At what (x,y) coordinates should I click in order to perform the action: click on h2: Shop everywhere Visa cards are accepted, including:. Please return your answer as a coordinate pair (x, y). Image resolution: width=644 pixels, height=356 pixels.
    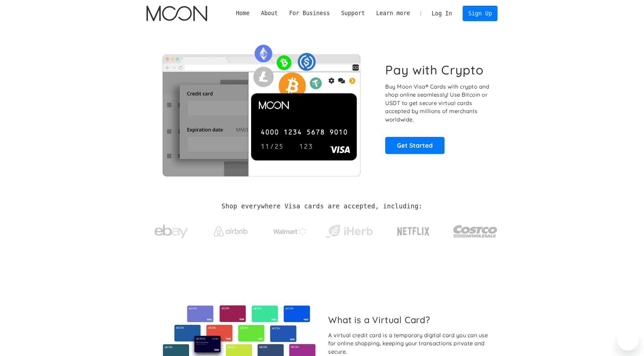
    Looking at the image, I should click on (322, 206).